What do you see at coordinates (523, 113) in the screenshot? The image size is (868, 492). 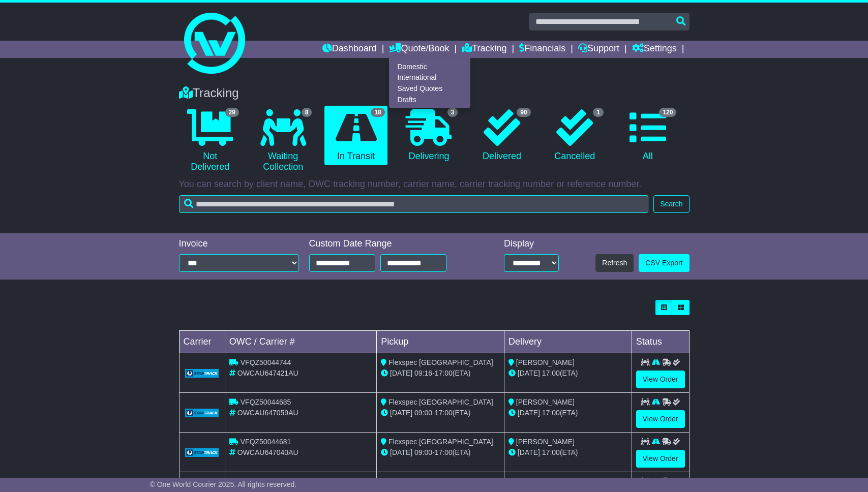 I see `span: 90` at bounding box center [523, 113].